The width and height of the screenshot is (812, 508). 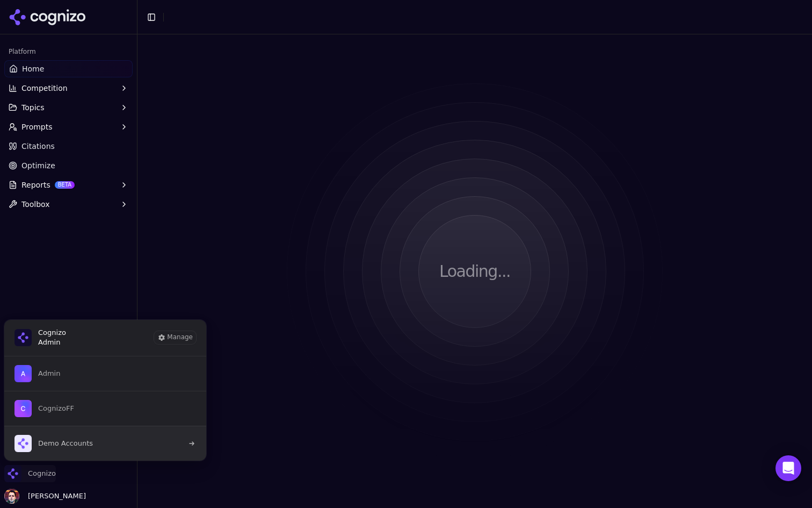 What do you see at coordinates (66, 443) in the screenshot?
I see `span: Demo Accounts` at bounding box center [66, 443].